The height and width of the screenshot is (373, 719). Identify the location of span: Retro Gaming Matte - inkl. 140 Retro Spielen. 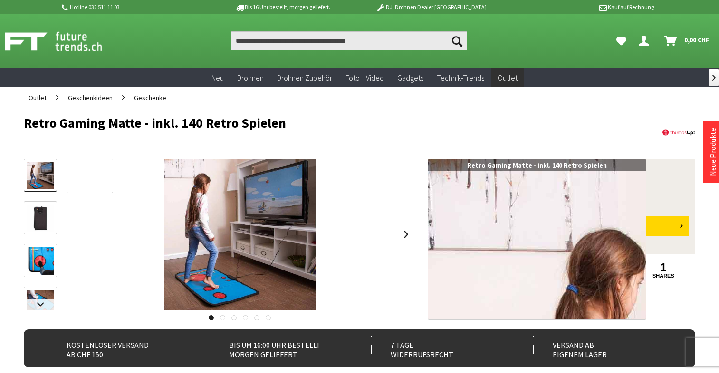
(537, 165).